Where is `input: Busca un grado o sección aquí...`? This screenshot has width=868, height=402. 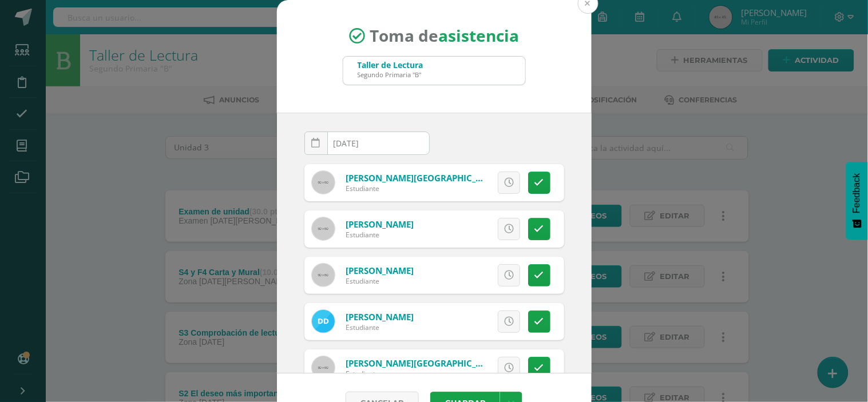
input: Busca un grado o sección aquí... is located at coordinates (434, 70).